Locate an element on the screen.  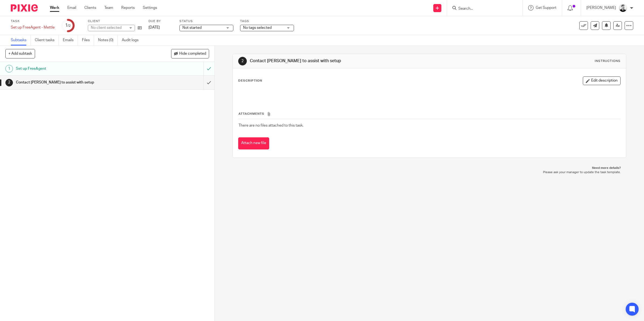
small: /2 is located at coordinates (69, 26).